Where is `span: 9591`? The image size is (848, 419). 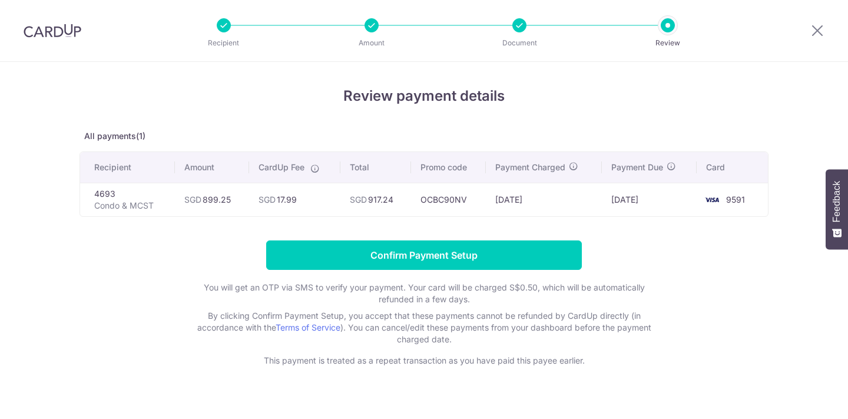 span: 9591 is located at coordinates (736, 199).